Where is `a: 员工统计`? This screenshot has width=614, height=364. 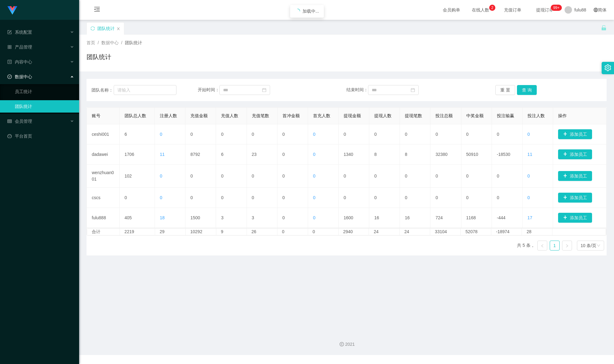
a: 员工统计 is located at coordinates (44, 91).